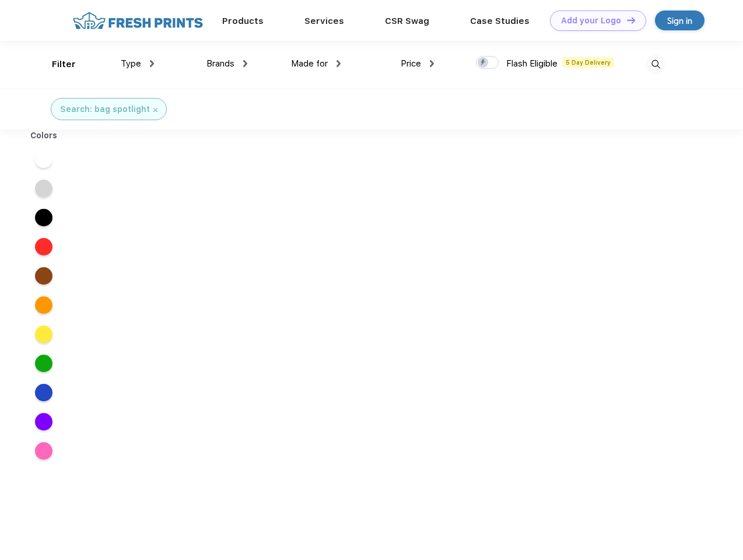  I want to click on img: filter_cancel.svg, so click(155, 109).